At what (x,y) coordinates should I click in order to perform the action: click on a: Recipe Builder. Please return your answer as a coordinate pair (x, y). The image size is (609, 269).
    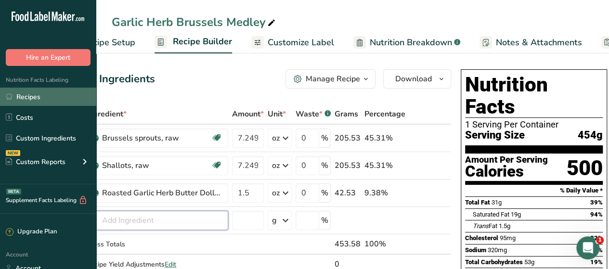
    Looking at the image, I should click on (193, 42).